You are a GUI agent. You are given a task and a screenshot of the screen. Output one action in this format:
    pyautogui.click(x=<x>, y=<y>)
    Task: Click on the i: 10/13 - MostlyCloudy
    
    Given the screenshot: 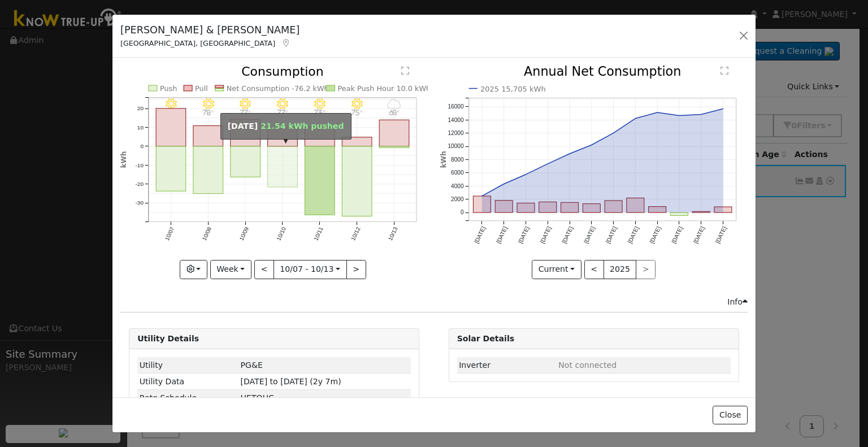 What is the action you would take?
    pyautogui.click(x=394, y=104)
    